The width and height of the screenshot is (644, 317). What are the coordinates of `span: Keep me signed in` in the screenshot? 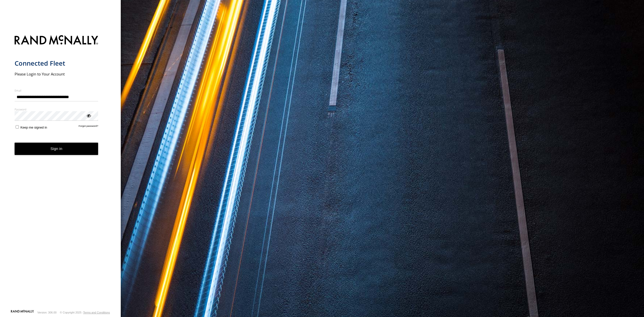 It's located at (34, 127).